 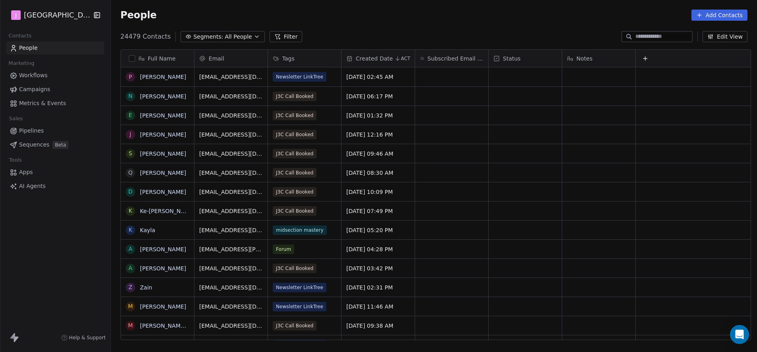 What do you see at coordinates (55, 186) in the screenshot?
I see `a: AI Agents` at bounding box center [55, 186].